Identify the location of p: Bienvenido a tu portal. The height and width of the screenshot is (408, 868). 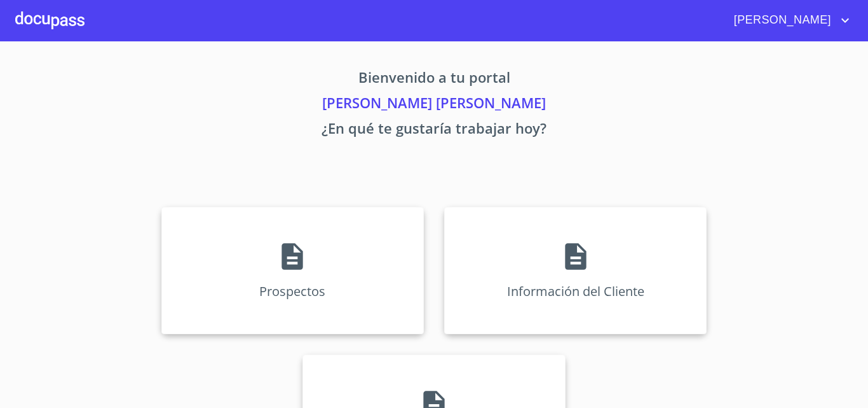
(434, 80).